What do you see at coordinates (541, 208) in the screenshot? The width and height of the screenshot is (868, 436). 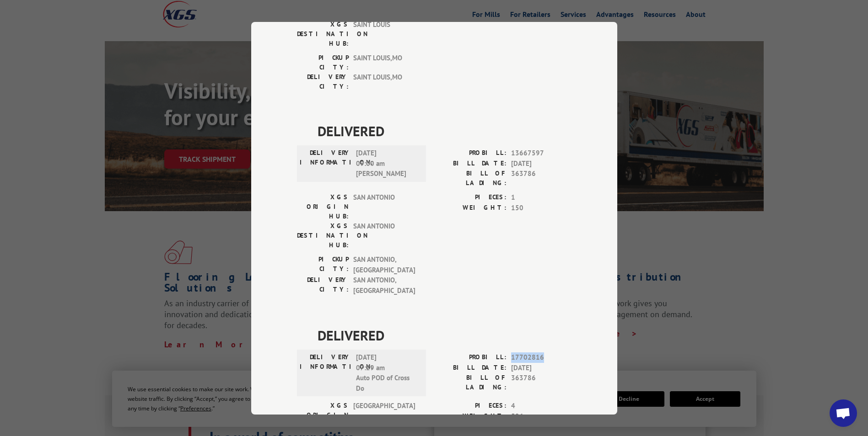 I see `span: 150` at bounding box center [541, 208].